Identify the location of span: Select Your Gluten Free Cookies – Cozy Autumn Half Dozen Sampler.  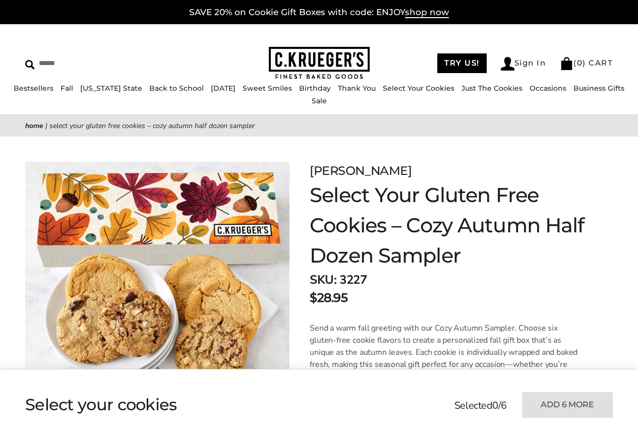
(152, 125).